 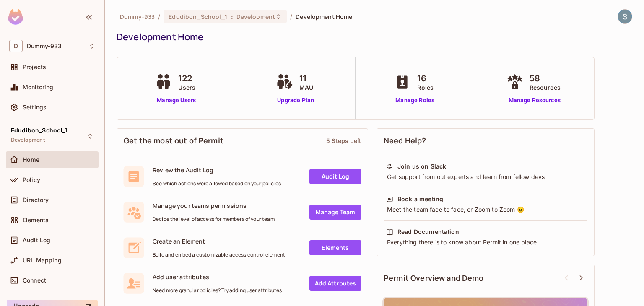 I want to click on a: Add Attrbutes, so click(x=335, y=283).